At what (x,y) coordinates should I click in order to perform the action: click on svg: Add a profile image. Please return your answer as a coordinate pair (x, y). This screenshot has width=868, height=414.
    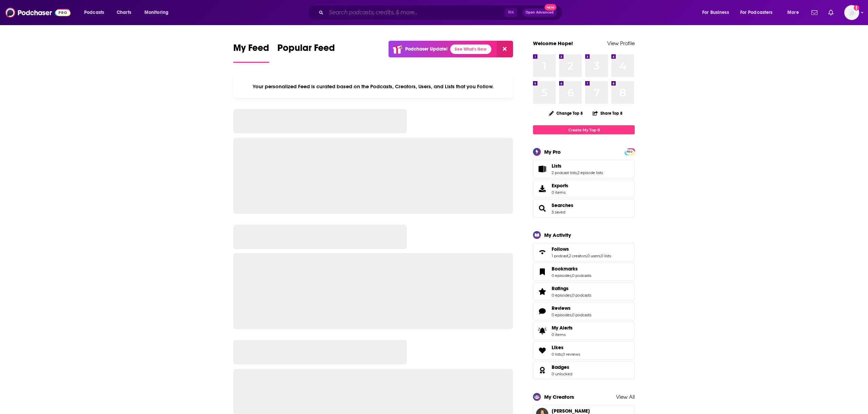
    Looking at the image, I should click on (857, 8).